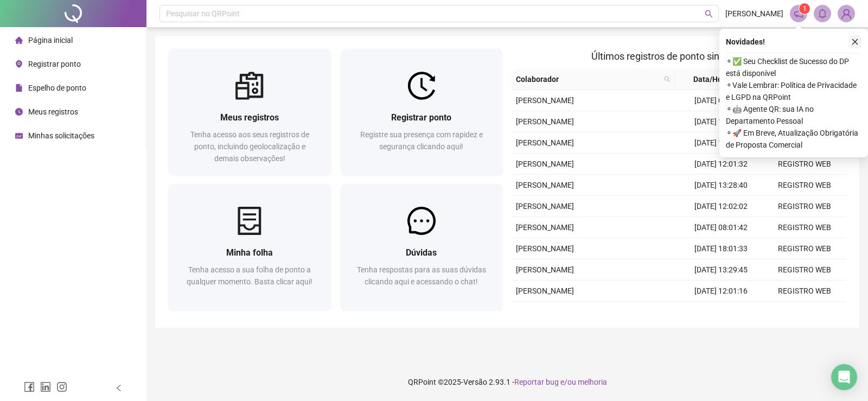  I want to click on span: 1, so click(805, 9).